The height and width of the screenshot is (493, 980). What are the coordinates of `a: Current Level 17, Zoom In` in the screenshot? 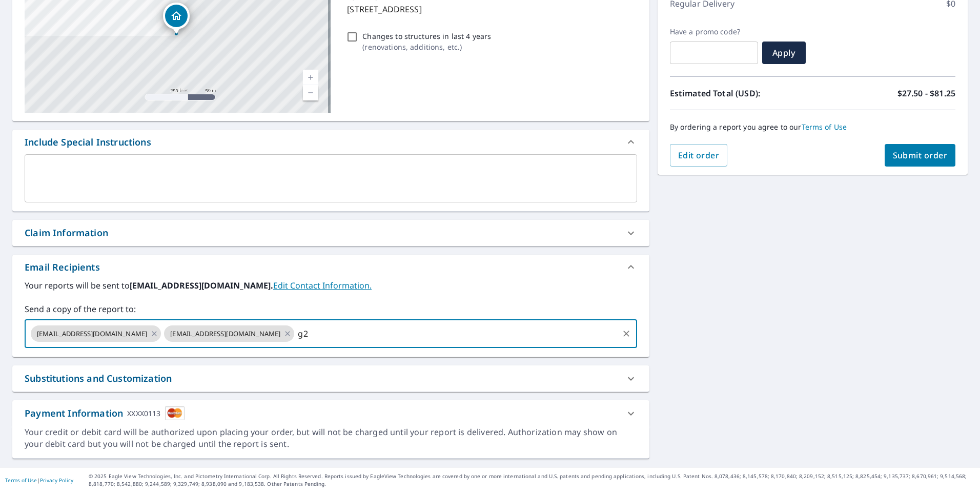 It's located at (311, 77).